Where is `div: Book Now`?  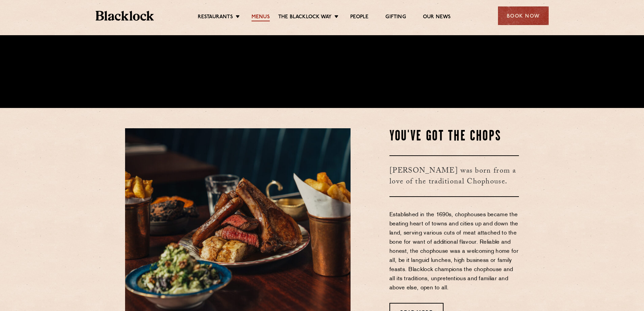 div: Book Now is located at coordinates (523, 15).